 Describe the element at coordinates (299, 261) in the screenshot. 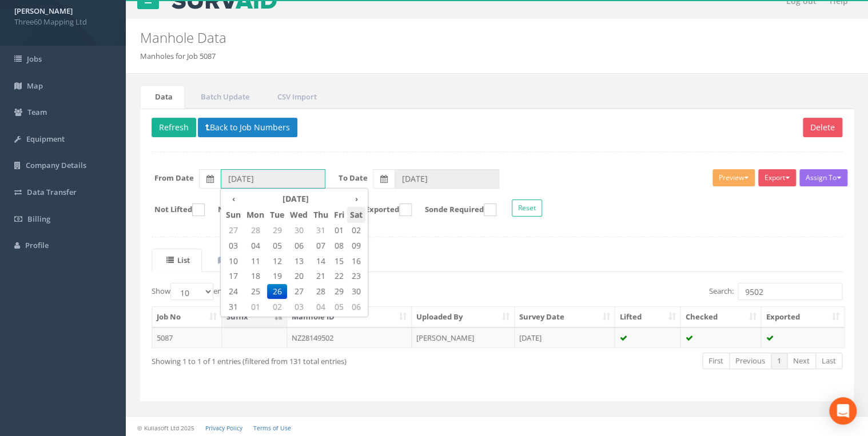

I see `span: 13` at that location.